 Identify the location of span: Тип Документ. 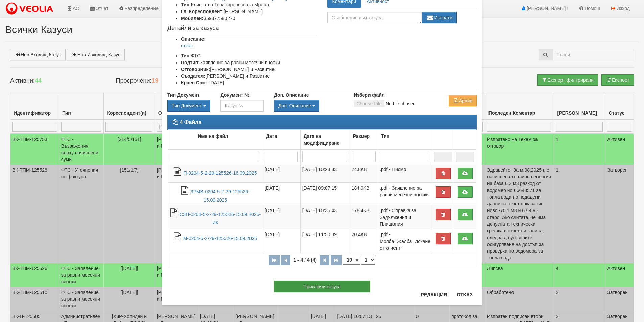
(187, 106).